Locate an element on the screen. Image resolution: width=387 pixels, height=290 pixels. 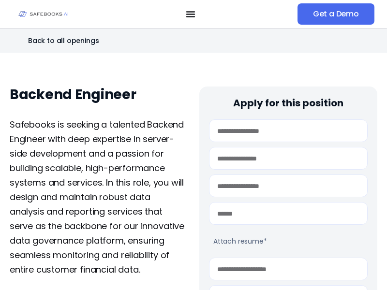
span: Safebooks is seeking a talented Backend Engineer with deep expertise in server-side development a... is located at coordinates (97, 197).